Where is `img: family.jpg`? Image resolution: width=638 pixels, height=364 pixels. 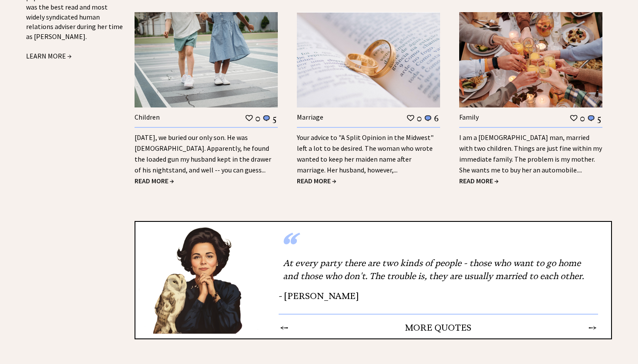
img: family.jpg is located at coordinates (530, 60).